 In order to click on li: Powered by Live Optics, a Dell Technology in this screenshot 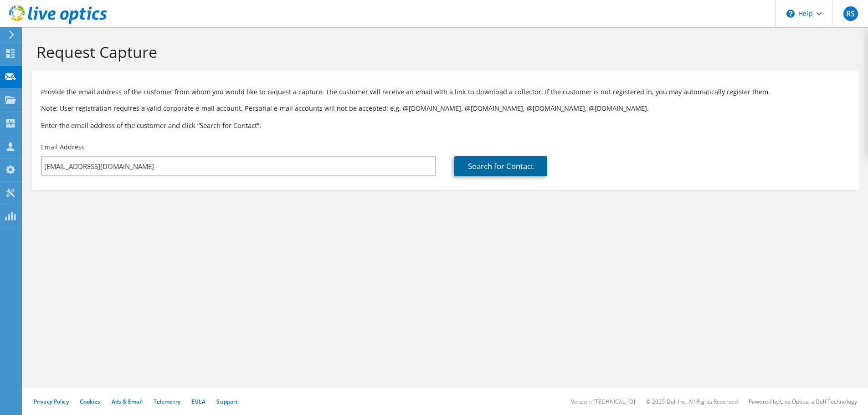, I will do `click(803, 402)`.